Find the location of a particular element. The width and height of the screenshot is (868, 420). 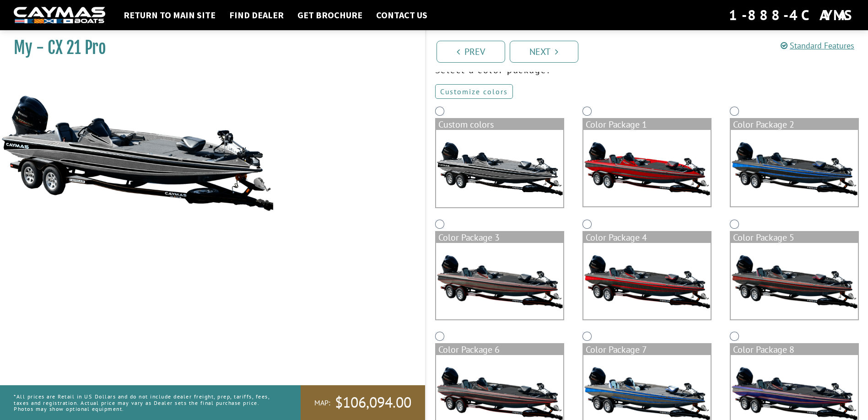

span: MAP: is located at coordinates (322, 403).